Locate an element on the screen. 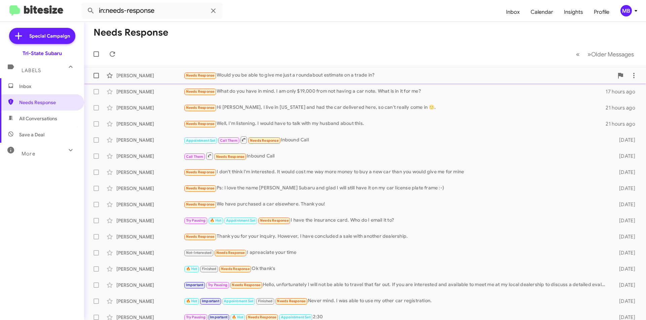 This screenshot has width=646, height=320. div: Ok thank's is located at coordinates (396, 269).